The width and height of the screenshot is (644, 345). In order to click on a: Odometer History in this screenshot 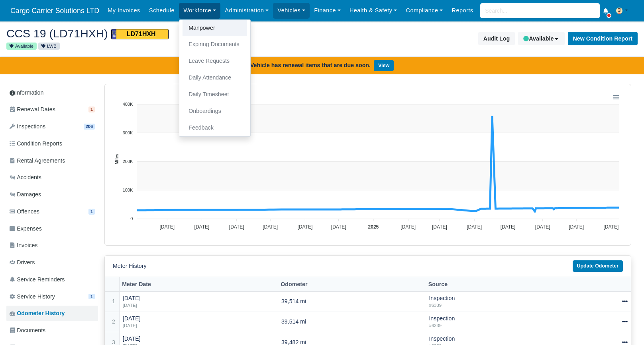, I will do `click(52, 313)`.